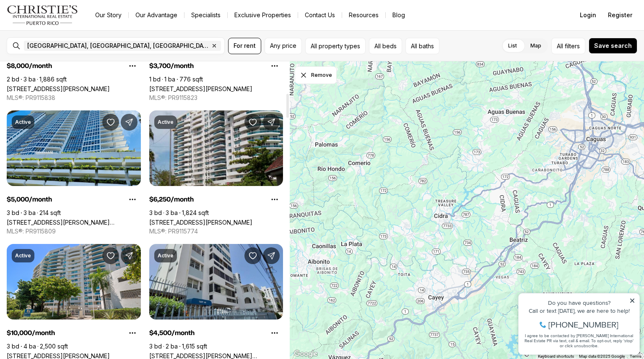 Image resolution: width=644 pixels, height=359 pixels. What do you see at coordinates (244, 46) in the screenshot?
I see `span: For rent` at bounding box center [244, 46].